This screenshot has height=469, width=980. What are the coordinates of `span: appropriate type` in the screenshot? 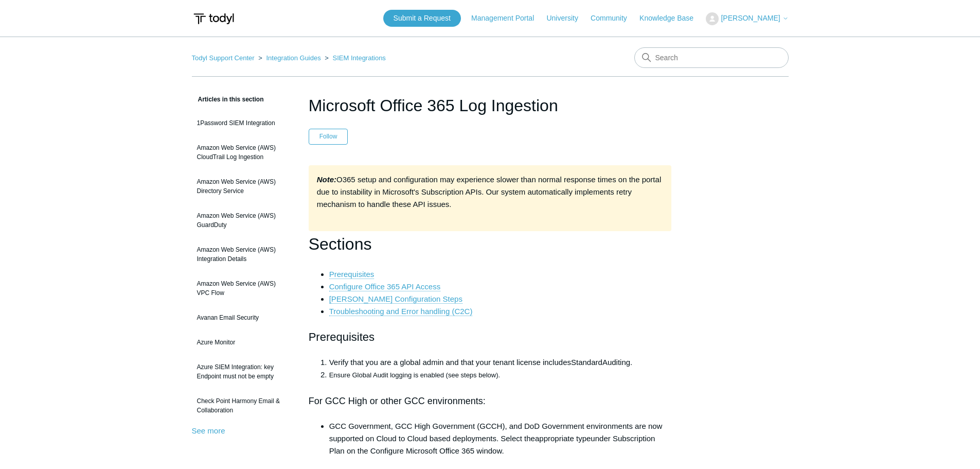 It's located at (563, 439).